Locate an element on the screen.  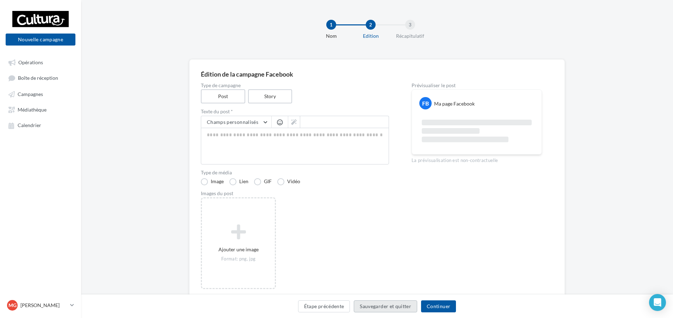
label: GIF is located at coordinates (263, 182).